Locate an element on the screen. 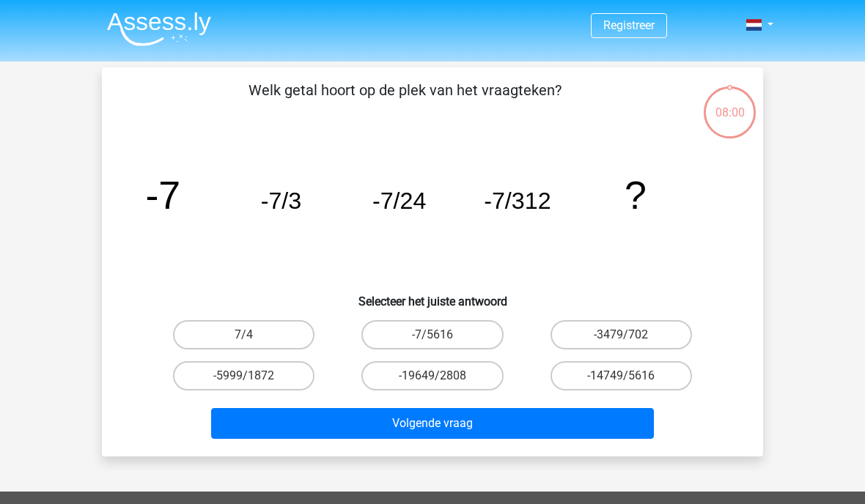 The width and height of the screenshot is (865, 504). label: -19649/2808 is located at coordinates (432, 376).